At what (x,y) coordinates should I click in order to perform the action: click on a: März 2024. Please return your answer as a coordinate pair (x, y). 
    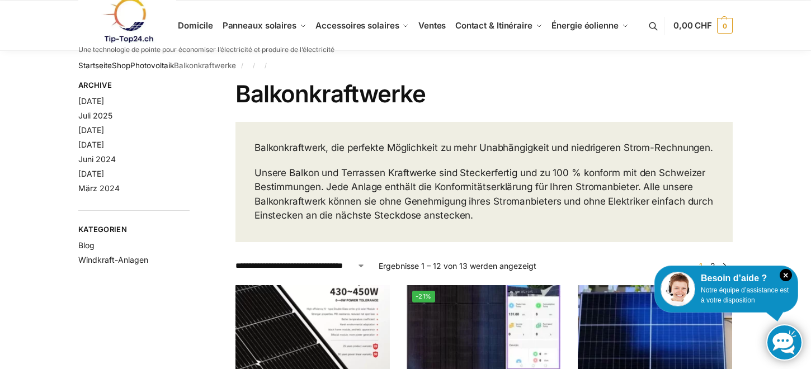
    Looking at the image, I should click on (99, 188).